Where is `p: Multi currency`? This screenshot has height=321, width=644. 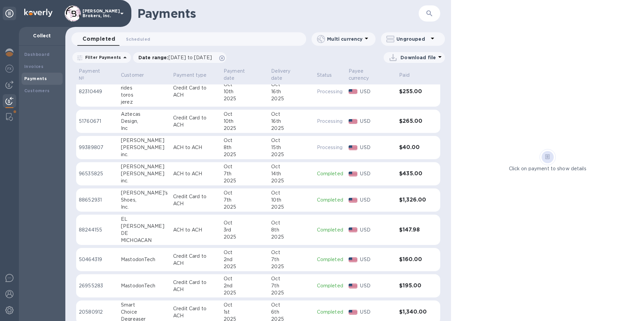 p: Multi currency is located at coordinates (344, 39).